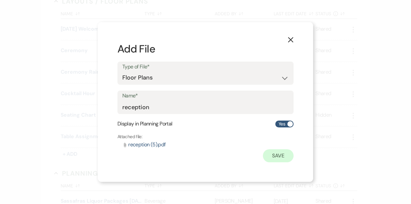 This screenshot has height=204, width=411. I want to click on label: Type of File*, so click(206, 67).